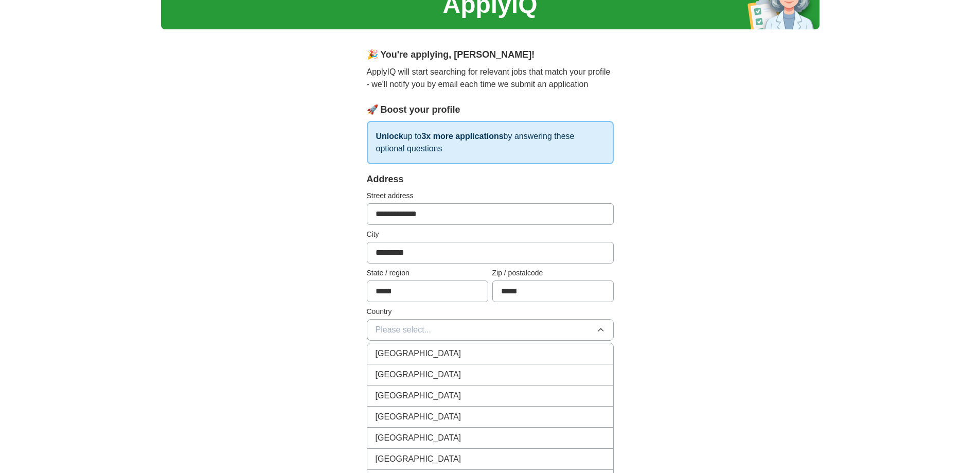 This screenshot has height=473, width=980. Describe the element at coordinates (490, 195) in the screenshot. I see `label: Street address` at that location.